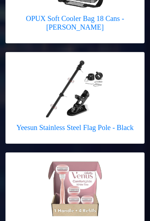 The image size is (150, 221). I want to click on h5: Yeesun Stainless Steel Flag Pole - Black, so click(75, 128).